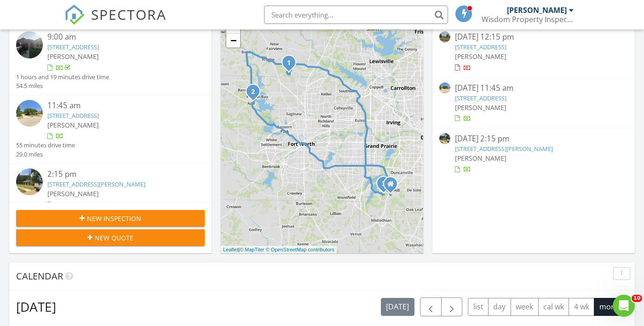 The image size is (644, 326). I want to click on a: Leaflet, so click(230, 250).